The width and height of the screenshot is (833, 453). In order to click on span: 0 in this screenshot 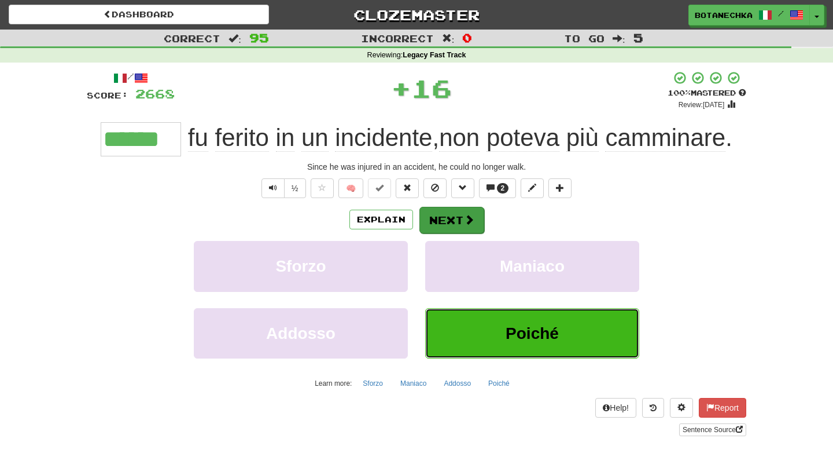, I will do `click(467, 38)`.